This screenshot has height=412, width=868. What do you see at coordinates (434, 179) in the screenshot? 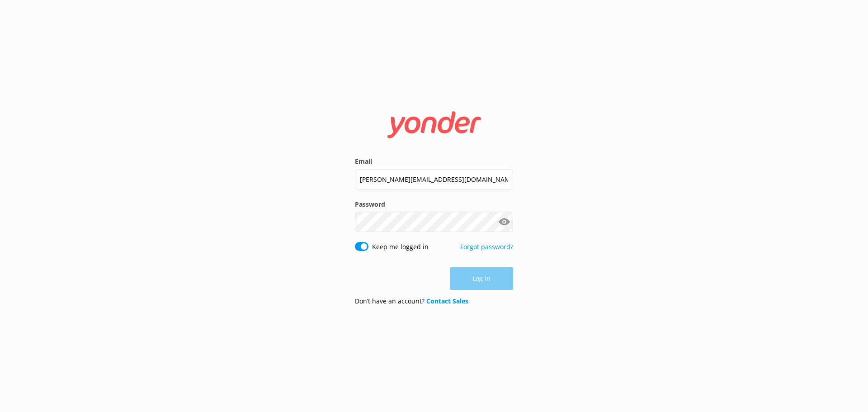
I see `input: user@emailaddress.com` at bounding box center [434, 179].